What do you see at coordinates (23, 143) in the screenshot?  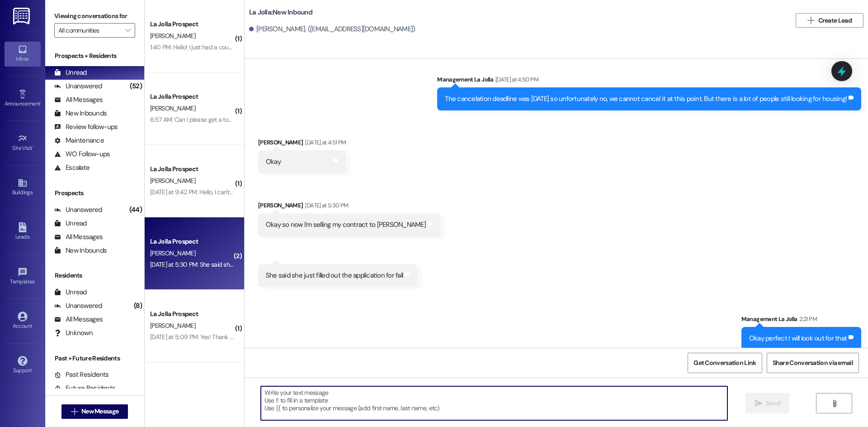 I see `a: Site Visit •` at bounding box center [23, 143].